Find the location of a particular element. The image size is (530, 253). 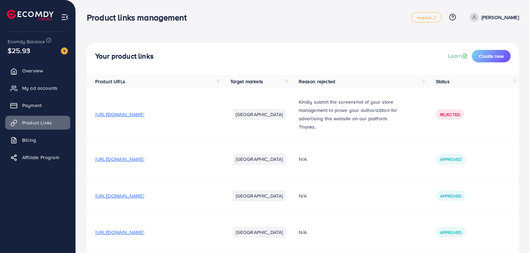

img: logo is located at coordinates (30, 15).